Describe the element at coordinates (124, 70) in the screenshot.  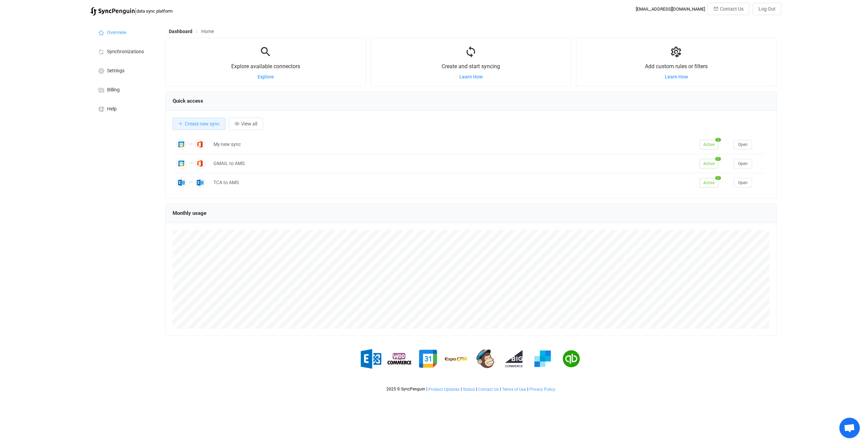
I see `a: Settings` at that location.